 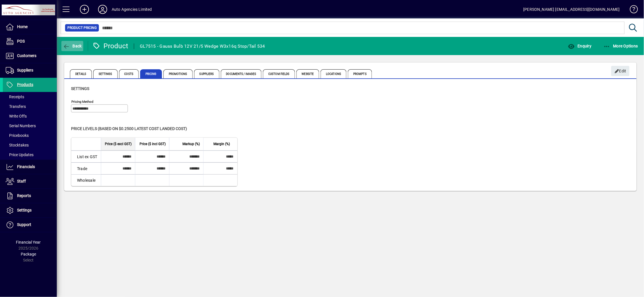 I want to click on span: Receipts, so click(x=15, y=97).